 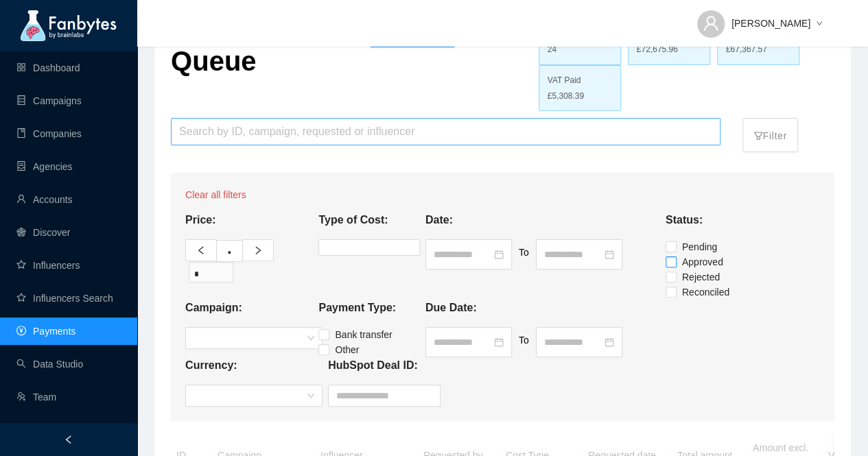 What do you see at coordinates (45, 199) in the screenshot?
I see `a: userAccounts` at bounding box center [45, 199].